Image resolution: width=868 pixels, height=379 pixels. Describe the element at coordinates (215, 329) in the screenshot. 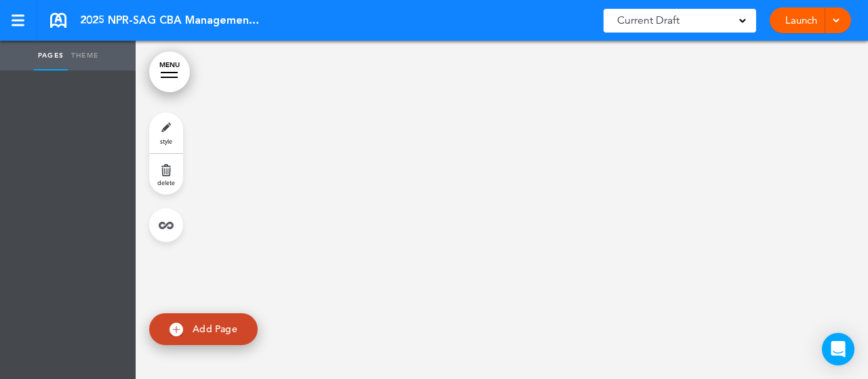

I see `span: Add Page` at that location.